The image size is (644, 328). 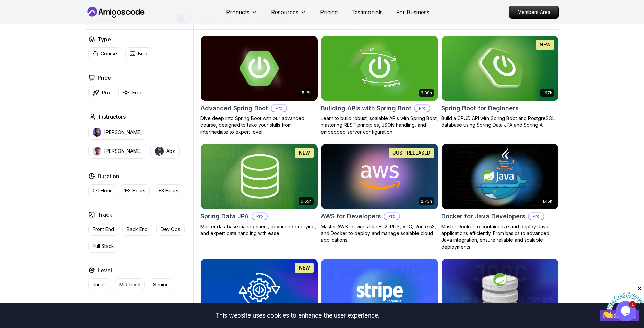 What do you see at coordinates (130, 285) in the screenshot?
I see `p: Mid-level` at bounding box center [130, 285].